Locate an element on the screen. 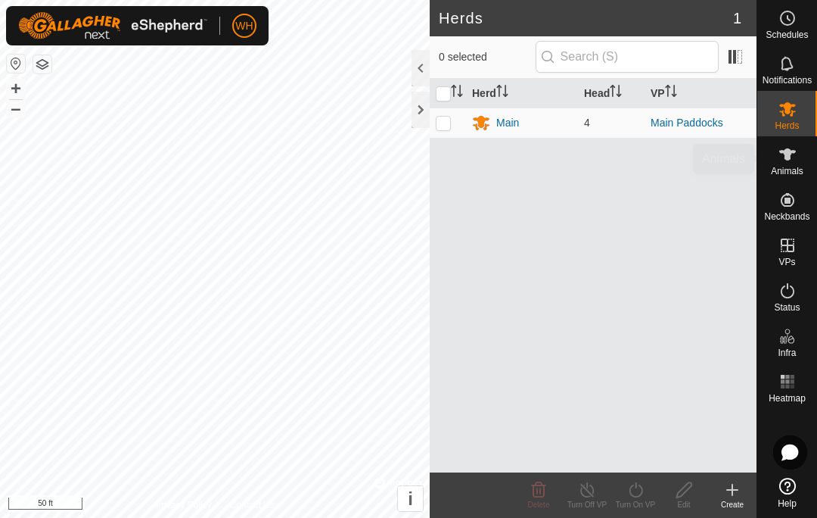  a: Contact Us is located at coordinates (252, 505).